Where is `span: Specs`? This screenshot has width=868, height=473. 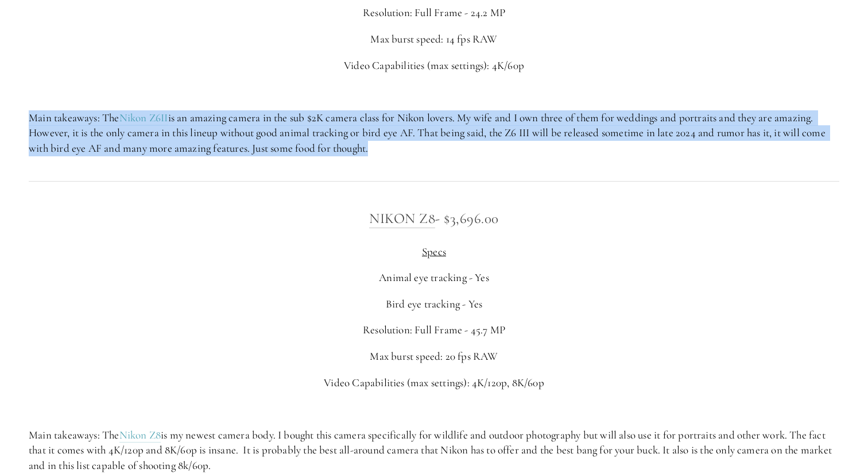
span: Specs is located at coordinates (434, 251).